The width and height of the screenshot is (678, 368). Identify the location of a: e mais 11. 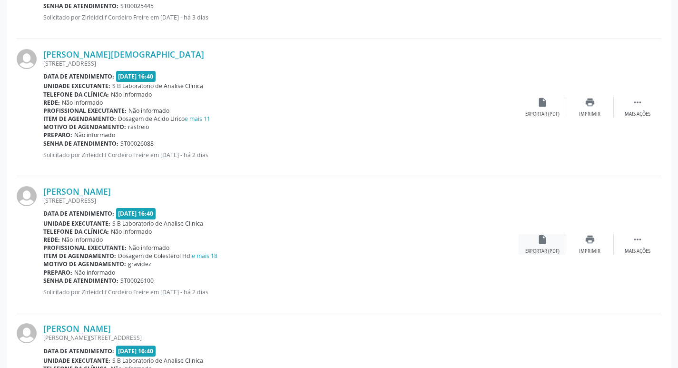
(197, 118).